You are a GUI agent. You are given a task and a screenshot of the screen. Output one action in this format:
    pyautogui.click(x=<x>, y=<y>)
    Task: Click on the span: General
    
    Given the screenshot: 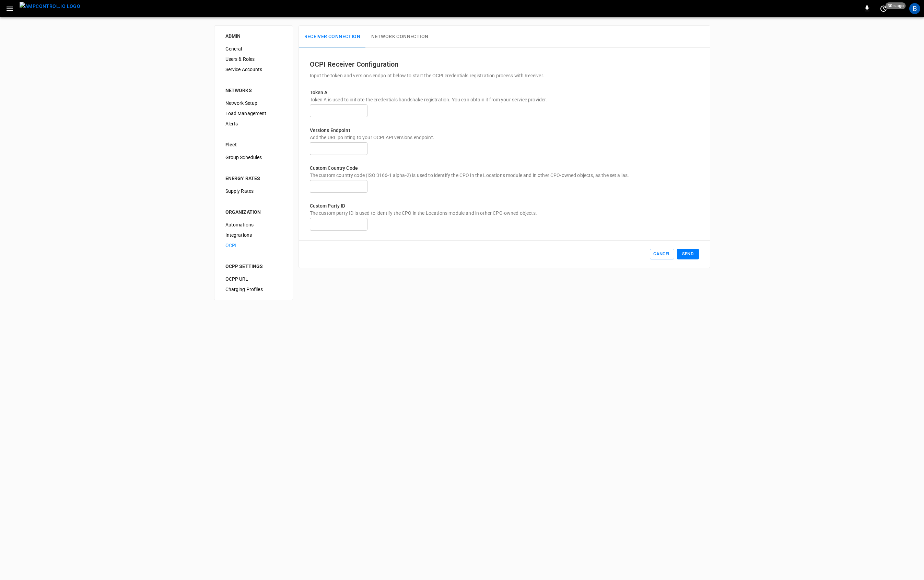 What is the action you would take?
    pyautogui.click(x=254, y=49)
    